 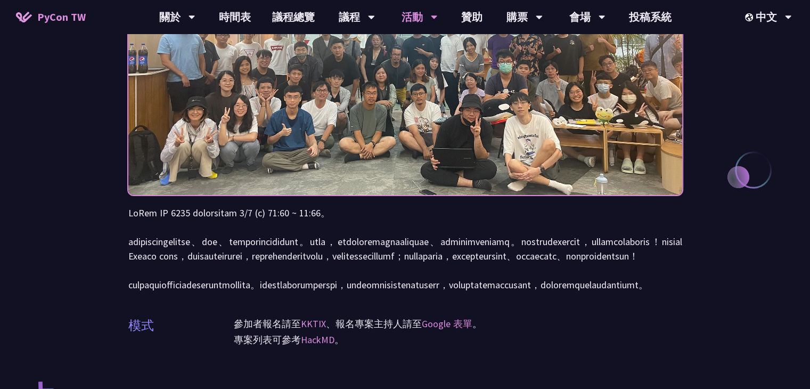 I want to click on a: PyCon TW, so click(x=51, y=17).